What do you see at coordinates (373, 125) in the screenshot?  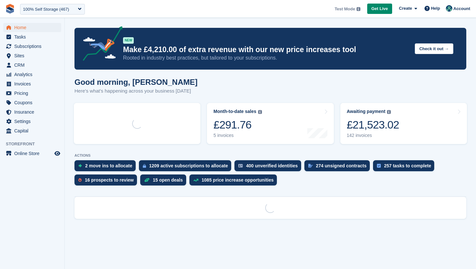 I see `div: £21,523.02` at bounding box center [373, 125].